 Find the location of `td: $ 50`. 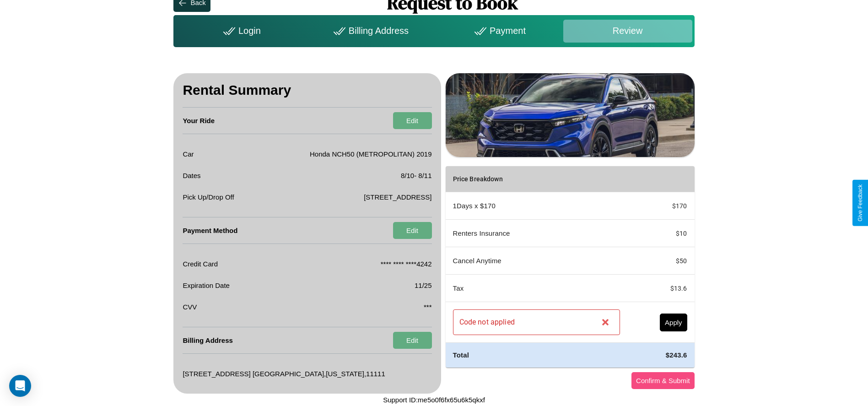

td: $ 50 is located at coordinates (661, 261).